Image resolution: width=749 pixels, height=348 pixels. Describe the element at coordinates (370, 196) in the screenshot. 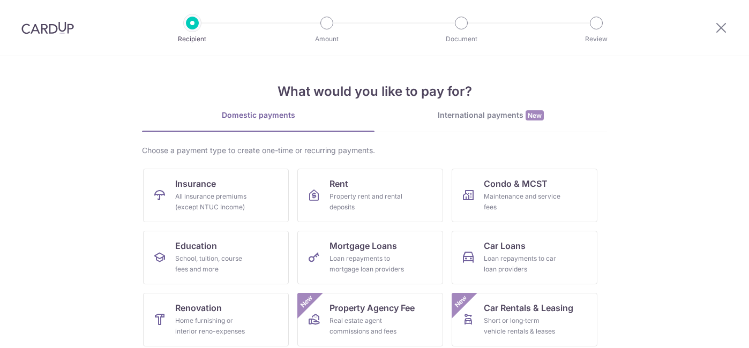

I see `a: RentProperty rent and rental deposits` at that location.